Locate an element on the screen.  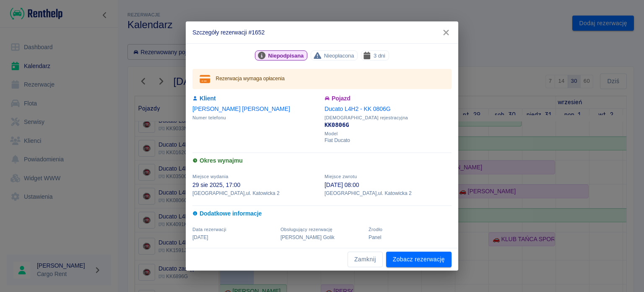
a: Zobacz rezerwację is located at coordinates (419, 259).